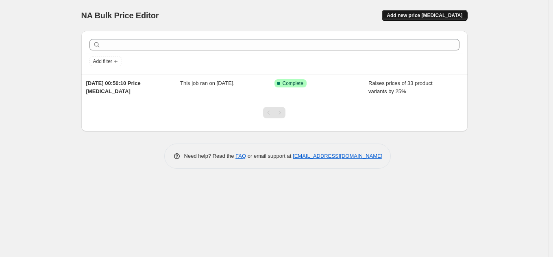 Image resolution: width=553 pixels, height=257 pixels. What do you see at coordinates (106, 61) in the screenshot?
I see `button: Add filter` at bounding box center [106, 61].